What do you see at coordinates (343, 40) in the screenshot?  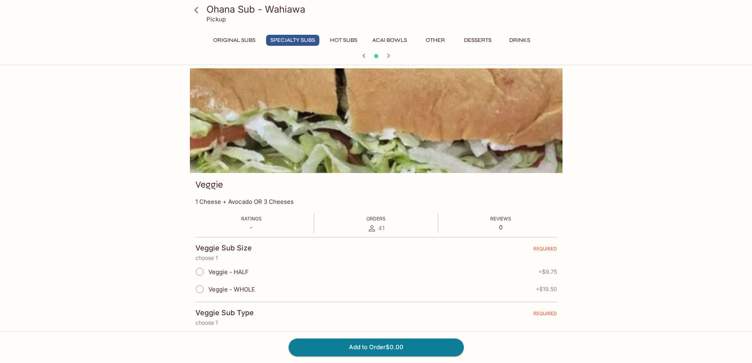 I see `button: Hot Subs` at bounding box center [343, 40].